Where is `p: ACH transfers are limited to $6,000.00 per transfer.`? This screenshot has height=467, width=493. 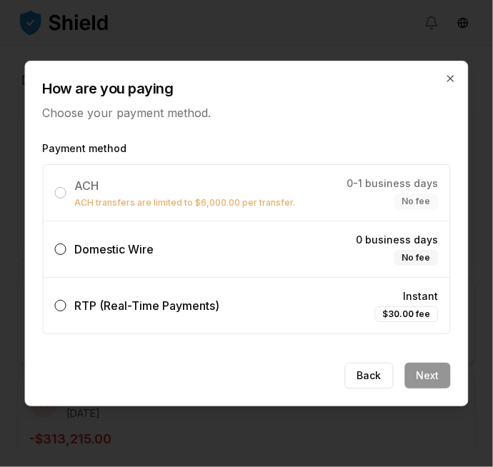 p: ACH transfers are limited to $6,000.00 per transfer. is located at coordinates (185, 203).